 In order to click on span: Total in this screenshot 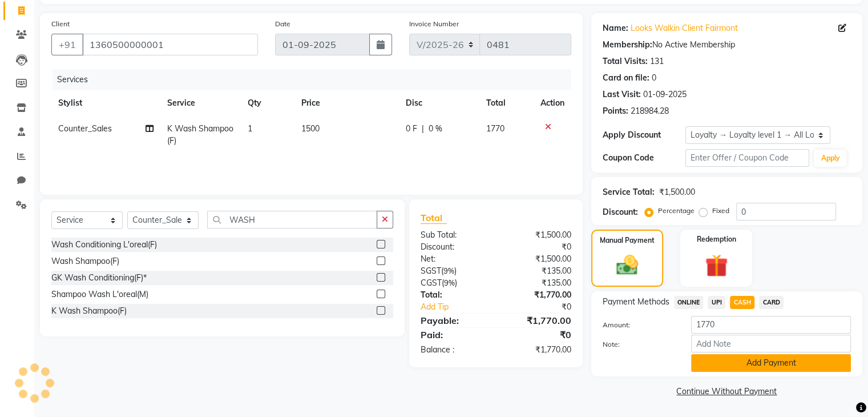, I will do `click(434, 218)`.